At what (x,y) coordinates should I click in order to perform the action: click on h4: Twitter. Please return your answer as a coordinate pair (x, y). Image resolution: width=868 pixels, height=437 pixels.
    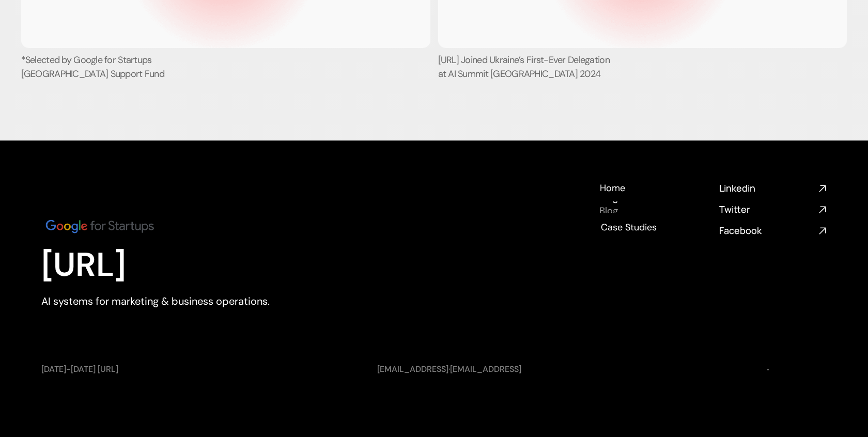
    Looking at the image, I should click on (767, 209).